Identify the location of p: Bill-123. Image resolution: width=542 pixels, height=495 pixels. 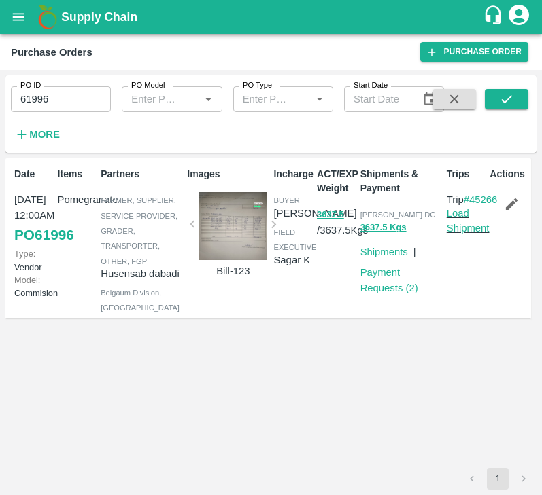
(232, 271).